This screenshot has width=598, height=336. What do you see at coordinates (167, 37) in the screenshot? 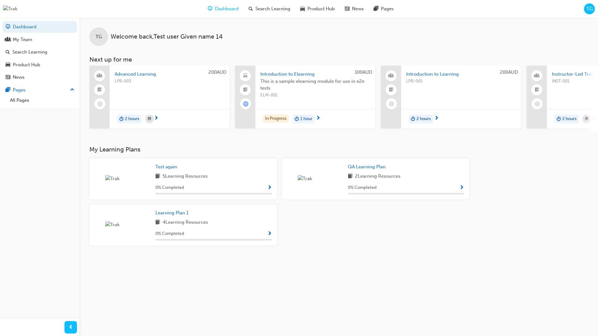
I see `span: Welcome back , Test user Given name 14` at bounding box center [167, 37].